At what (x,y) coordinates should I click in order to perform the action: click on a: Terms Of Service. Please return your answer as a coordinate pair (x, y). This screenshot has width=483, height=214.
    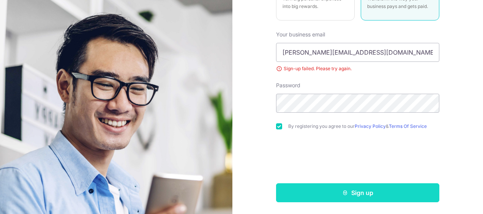
    Looking at the image, I should click on (408, 126).